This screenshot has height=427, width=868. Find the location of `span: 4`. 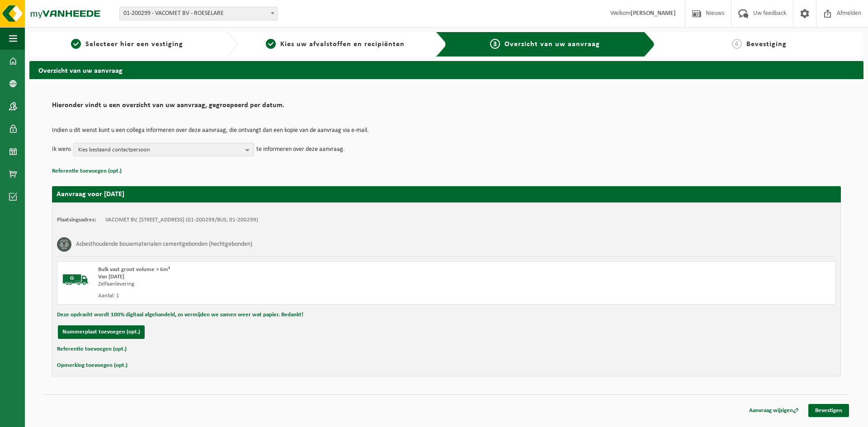

span: 4 is located at coordinates (737, 44).